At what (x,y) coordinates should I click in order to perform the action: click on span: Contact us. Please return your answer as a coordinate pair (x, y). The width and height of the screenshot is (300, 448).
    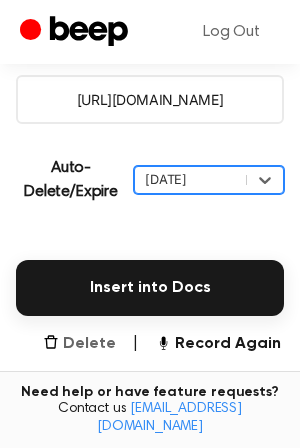
    Looking at the image, I should click on (150, 418).